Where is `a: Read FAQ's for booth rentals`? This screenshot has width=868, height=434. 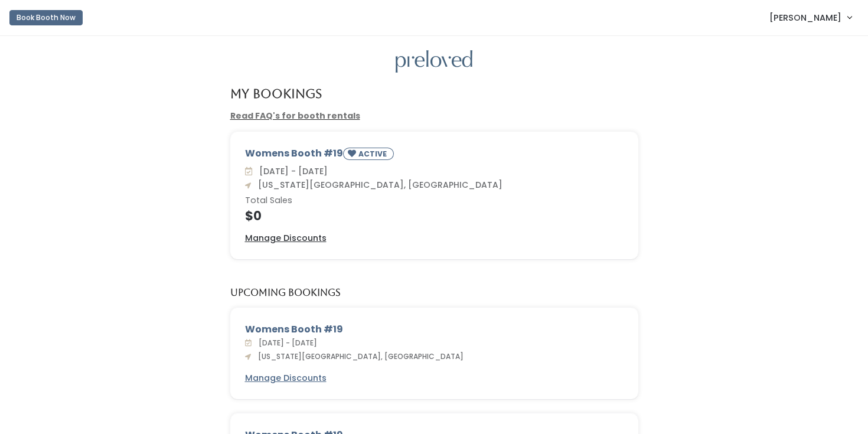
a: Read FAQ's for booth rentals is located at coordinates (296, 116).